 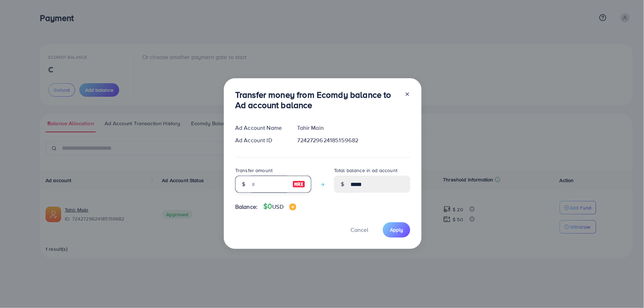 I want to click on span: USD, so click(x=278, y=207).